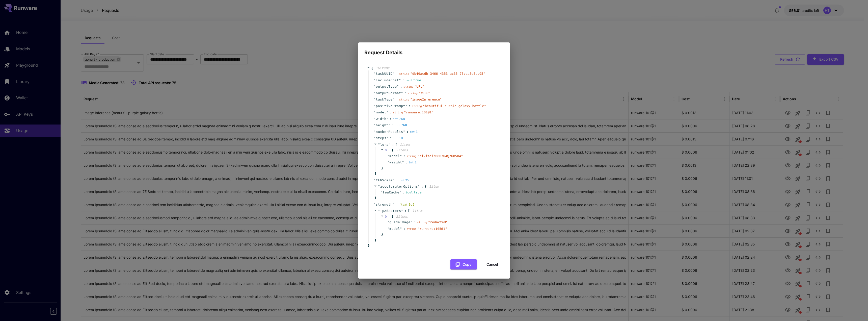 This screenshot has height=321, width=868. What do you see at coordinates (438, 222) in the screenshot?
I see `span: " redacted "` at bounding box center [438, 222].